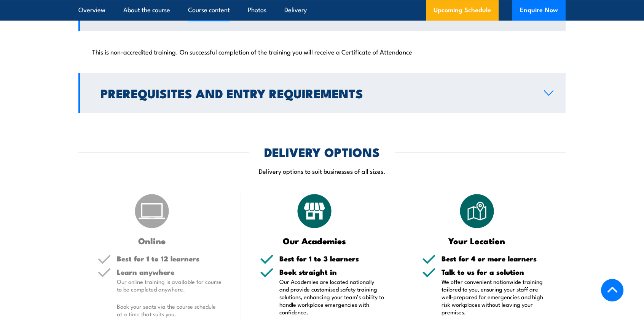 The height and width of the screenshot is (322, 644). Describe the element at coordinates (494, 272) in the screenshot. I see `h5: Talk to us for a solution` at that location.